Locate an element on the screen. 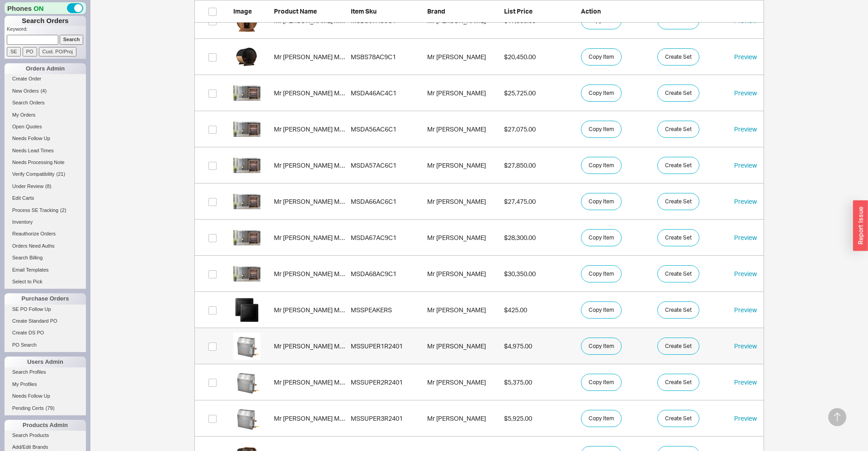 Image resolution: width=868 pixels, height=451 pixels. a: Orders Need Auths is located at coordinates (45, 246).